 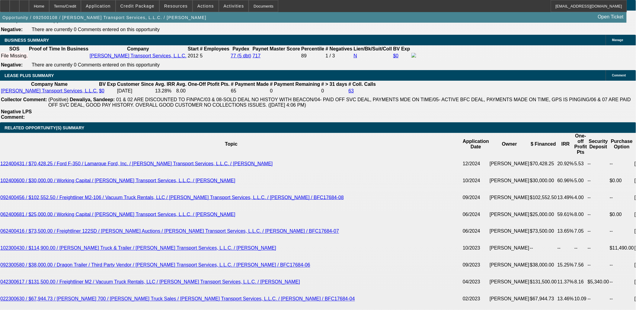 What do you see at coordinates (206, 6) in the screenshot?
I see `button: Actions` at bounding box center [206, 6].